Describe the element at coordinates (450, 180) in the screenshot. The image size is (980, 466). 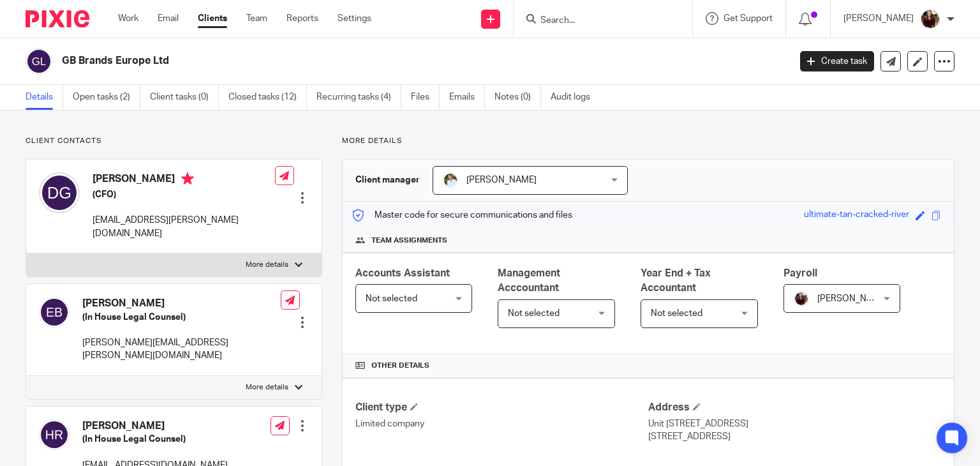
I see `img: sarah-royle.jpg` at that location.